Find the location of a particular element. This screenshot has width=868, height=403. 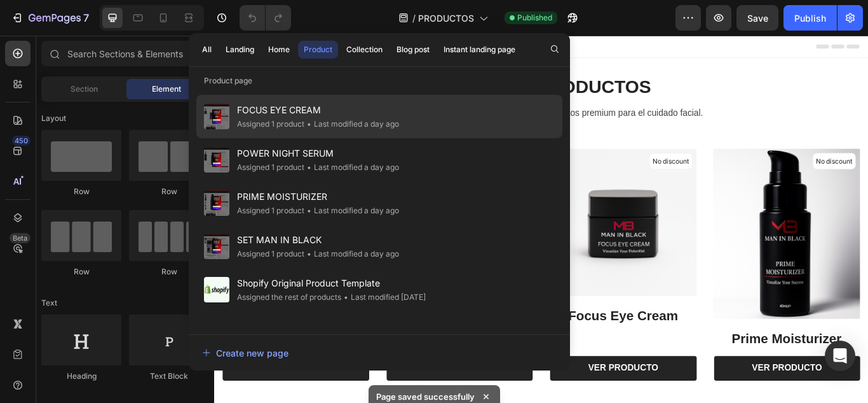

div: Landing is located at coordinates (240, 50).